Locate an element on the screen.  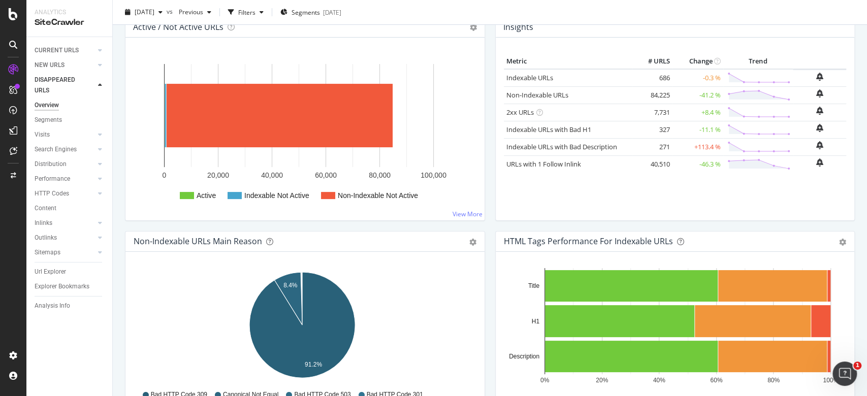
div: Performance is located at coordinates (52, 179).